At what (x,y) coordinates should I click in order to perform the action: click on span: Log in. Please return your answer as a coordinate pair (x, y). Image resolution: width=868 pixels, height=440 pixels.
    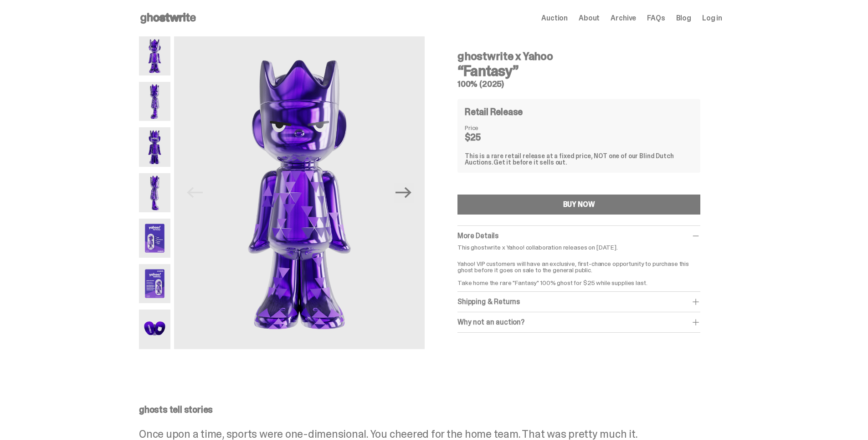
    Looking at the image, I should click on (712, 18).